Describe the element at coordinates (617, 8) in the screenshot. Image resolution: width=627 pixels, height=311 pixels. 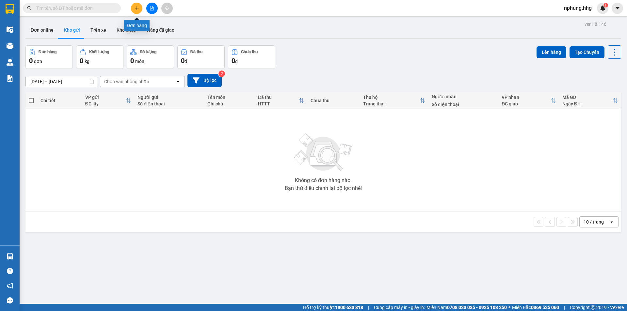
I see `span: caret-down` at that location.